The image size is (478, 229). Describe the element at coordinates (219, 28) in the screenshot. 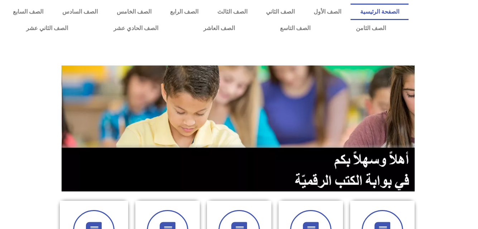

I see `a: الصف العاشر` at that location.